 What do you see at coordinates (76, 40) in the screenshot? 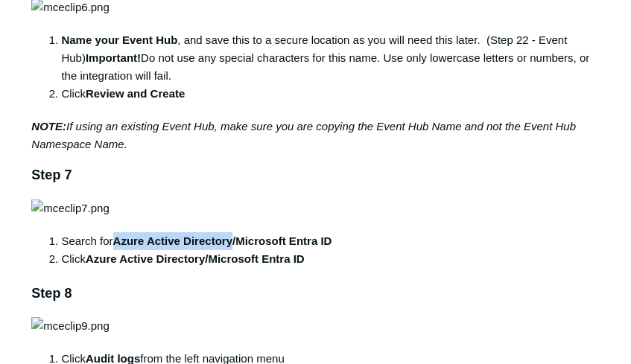
I see `strong: Name` at bounding box center [76, 40].